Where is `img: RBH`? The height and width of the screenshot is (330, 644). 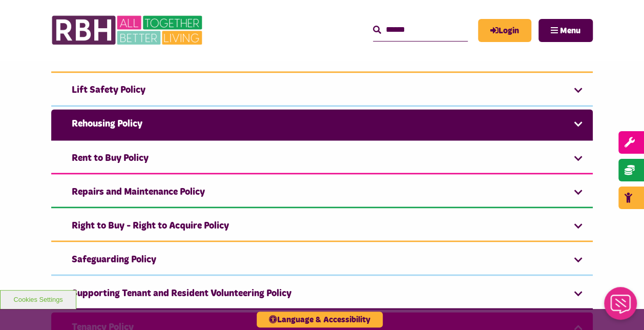
img: RBH is located at coordinates (128, 31).